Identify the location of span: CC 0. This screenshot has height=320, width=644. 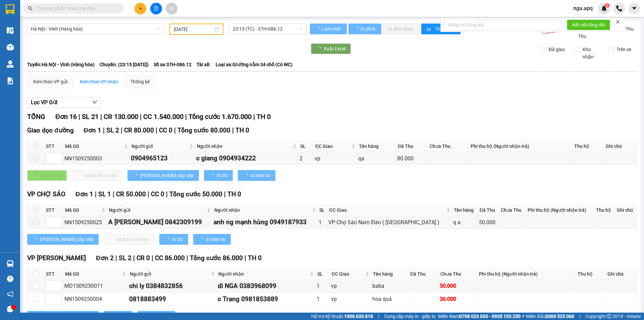
(165, 130).